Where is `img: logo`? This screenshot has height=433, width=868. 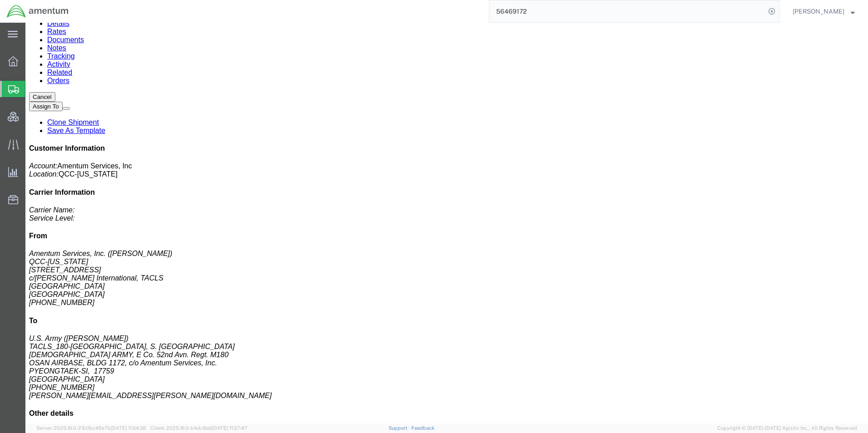 img: logo is located at coordinates (38, 11).